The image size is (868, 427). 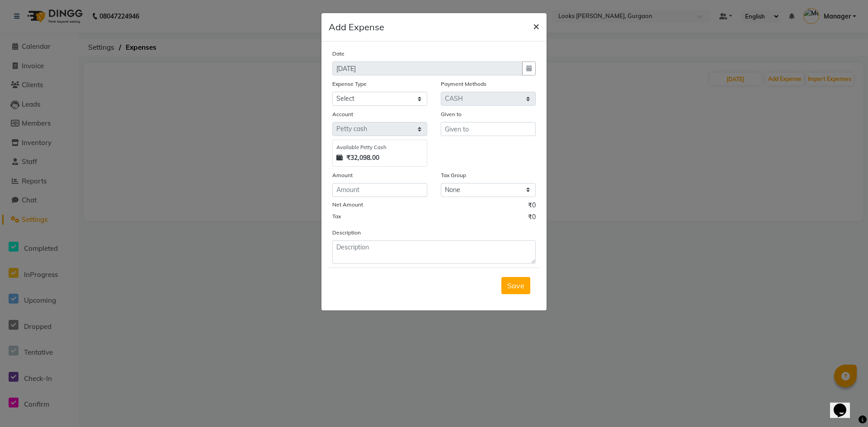 I want to click on label: Amount, so click(x=342, y=175).